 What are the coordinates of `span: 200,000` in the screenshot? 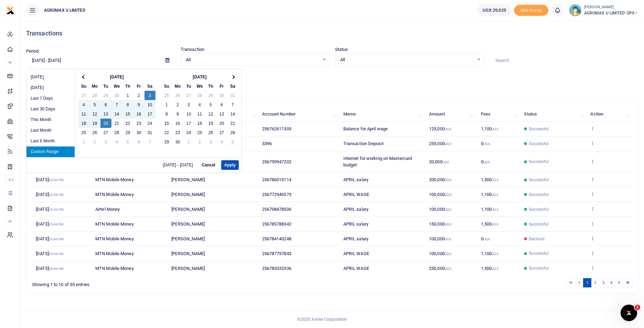 It's located at (440, 179).